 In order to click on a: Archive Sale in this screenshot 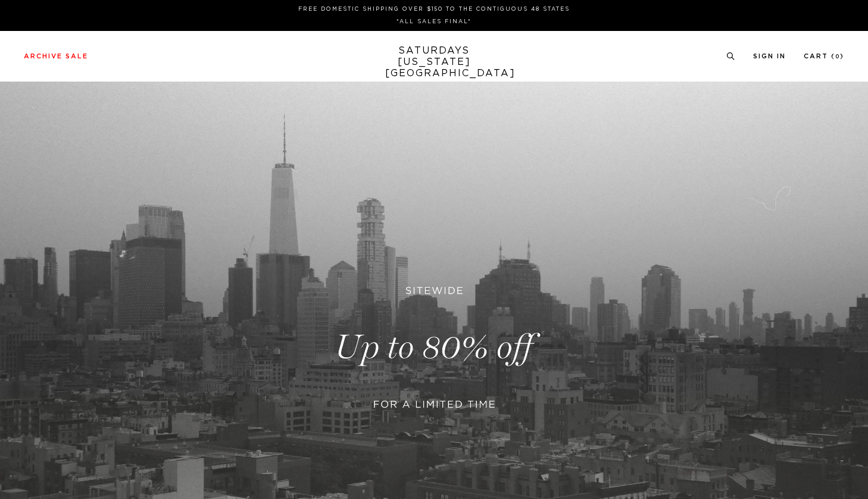, I will do `click(56, 56)`.